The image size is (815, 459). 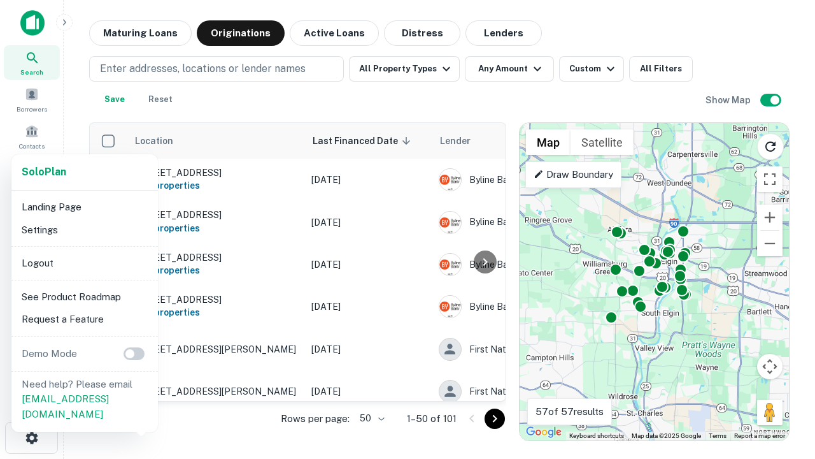 What do you see at coordinates (44, 171) in the screenshot?
I see `strong: Solo Plan` at bounding box center [44, 171].